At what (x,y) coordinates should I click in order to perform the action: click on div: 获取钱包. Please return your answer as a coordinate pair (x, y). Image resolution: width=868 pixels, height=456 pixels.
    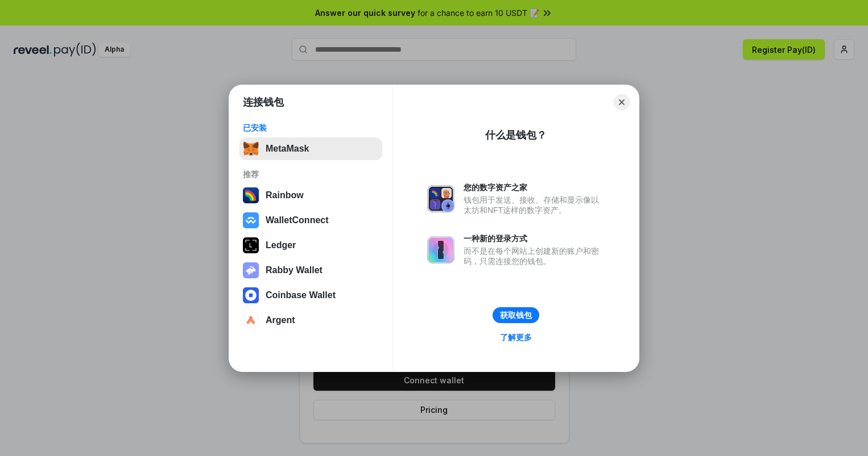
    Looking at the image, I should click on (516, 316).